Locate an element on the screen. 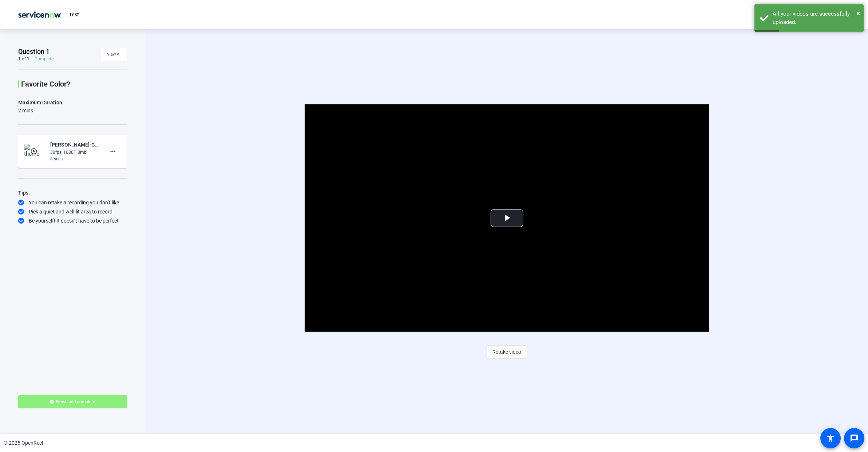 This screenshot has width=868, height=452. span: View All is located at coordinates (114, 54).